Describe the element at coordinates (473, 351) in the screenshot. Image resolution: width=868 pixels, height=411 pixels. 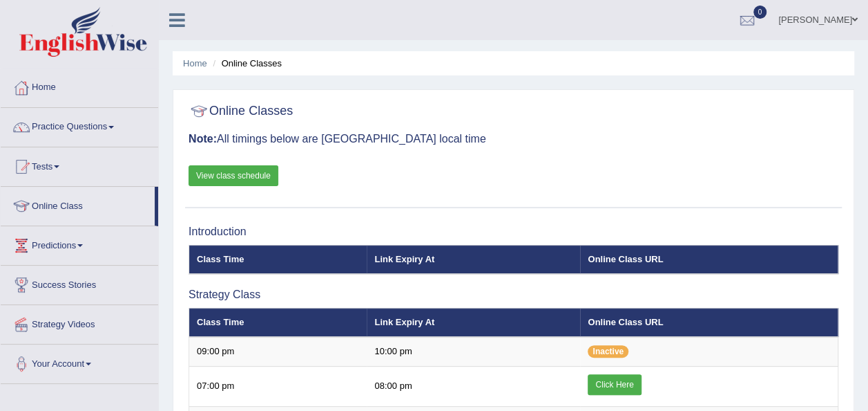
I see `td: 10:00 pm` at that location.